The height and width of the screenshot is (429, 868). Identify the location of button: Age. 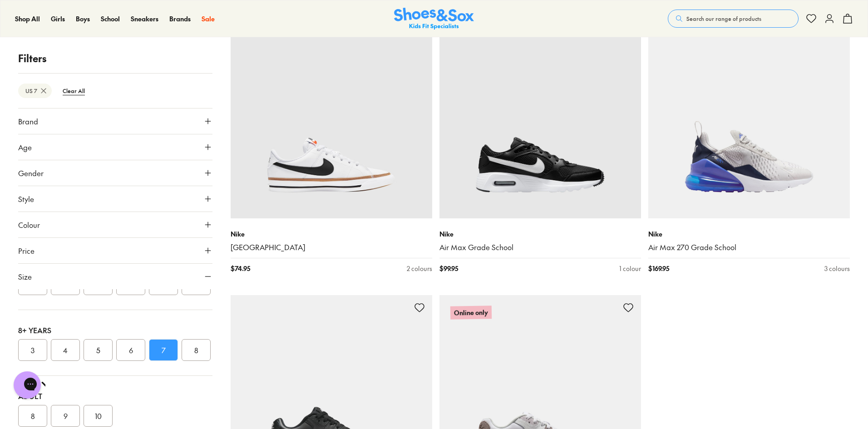
(116, 147).